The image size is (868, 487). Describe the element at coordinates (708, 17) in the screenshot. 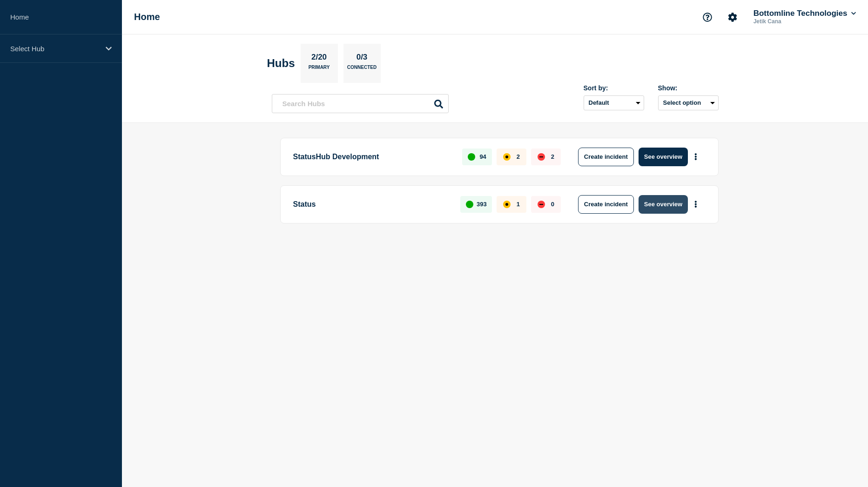

I see `button: Support` at that location.